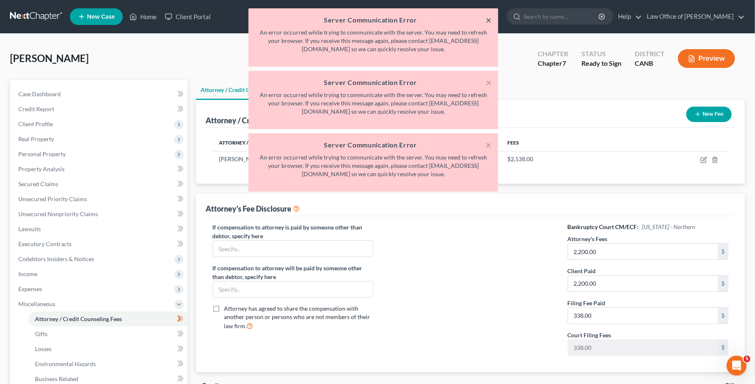 The height and width of the screenshot is (384, 755). I want to click on h6: Bankruptcy Court CM/ECF:, so click(648, 227).